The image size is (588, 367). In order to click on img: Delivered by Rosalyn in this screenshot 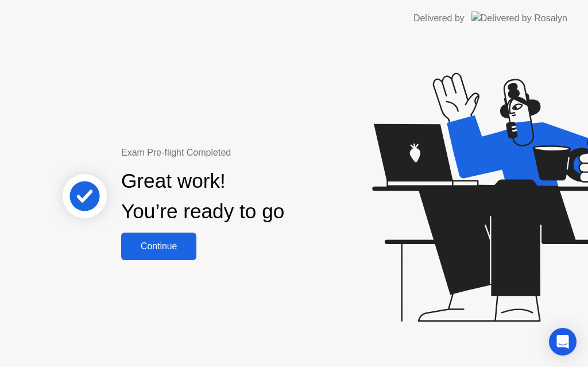, I will do `click(519, 18)`.